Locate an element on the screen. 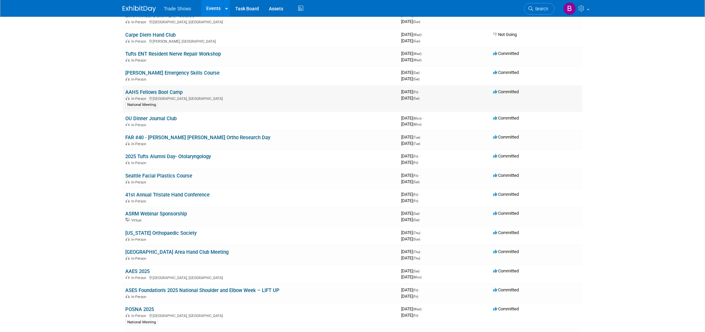 The height and width of the screenshot is (332, 705). img: Virtual Event is located at coordinates (128, 220).